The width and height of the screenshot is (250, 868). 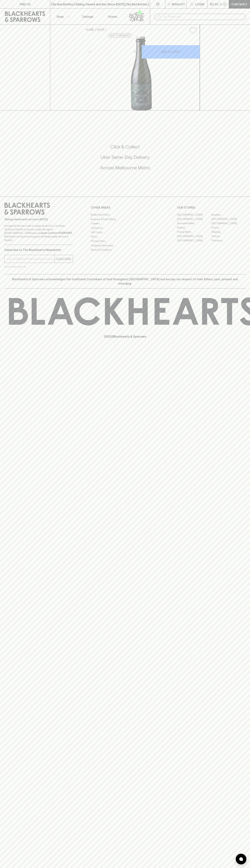 I want to click on a: HOME, so click(x=90, y=30).